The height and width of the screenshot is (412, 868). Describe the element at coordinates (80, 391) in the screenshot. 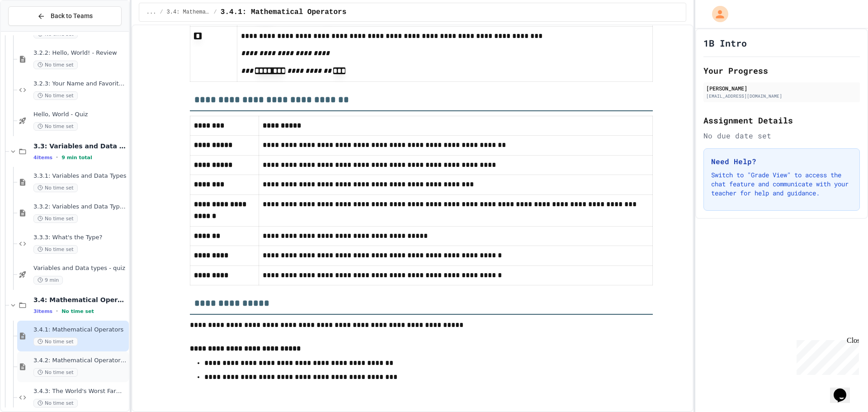

I see `span: 3.4.3: The World's Worst Farmers Market` at that location.